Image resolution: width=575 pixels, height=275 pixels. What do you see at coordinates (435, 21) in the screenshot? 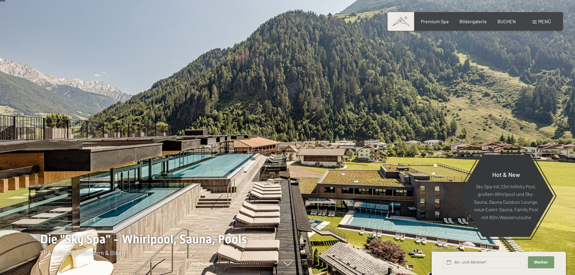
I see `span: Premium Spa` at bounding box center [435, 21].